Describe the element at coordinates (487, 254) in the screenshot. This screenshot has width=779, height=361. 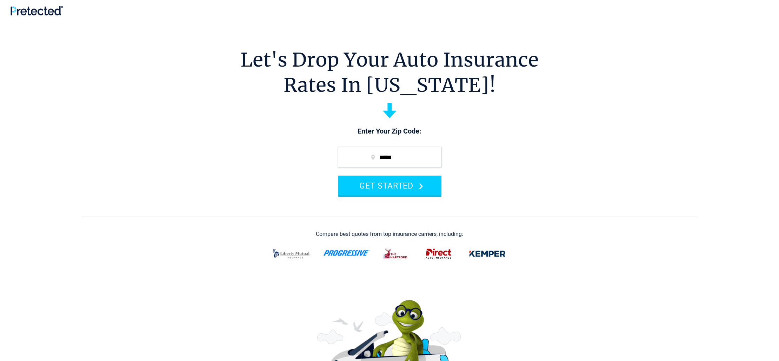
I see `img: kemper` at that location.